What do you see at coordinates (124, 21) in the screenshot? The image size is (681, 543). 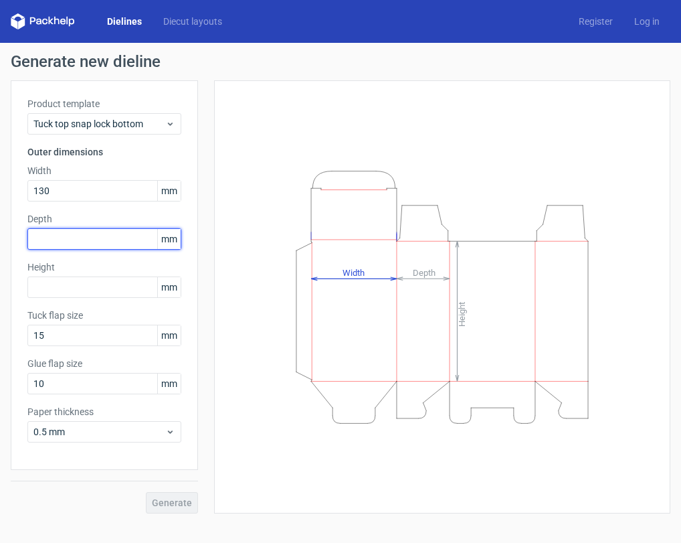 I see `a: Dielines` at bounding box center [124, 21].